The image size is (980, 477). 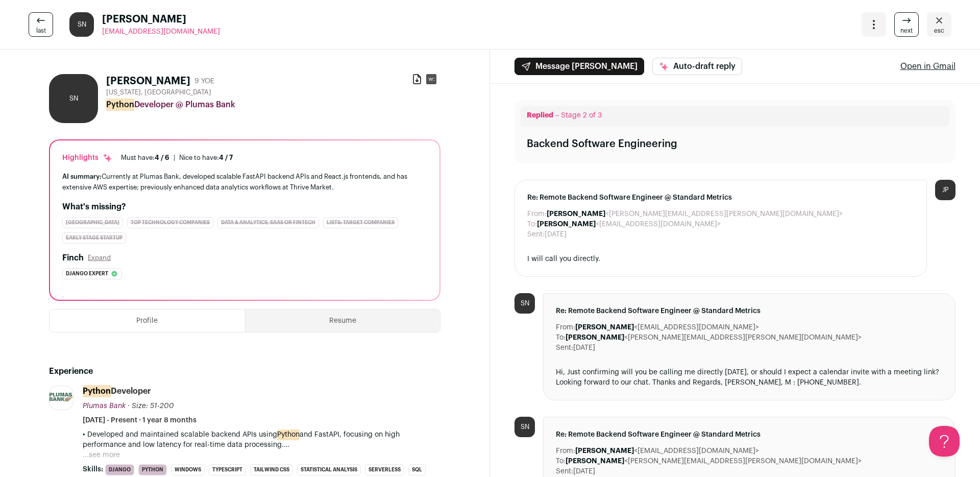 I want to click on div: Data & Analytics, SaaS or Fintech, so click(x=268, y=223).